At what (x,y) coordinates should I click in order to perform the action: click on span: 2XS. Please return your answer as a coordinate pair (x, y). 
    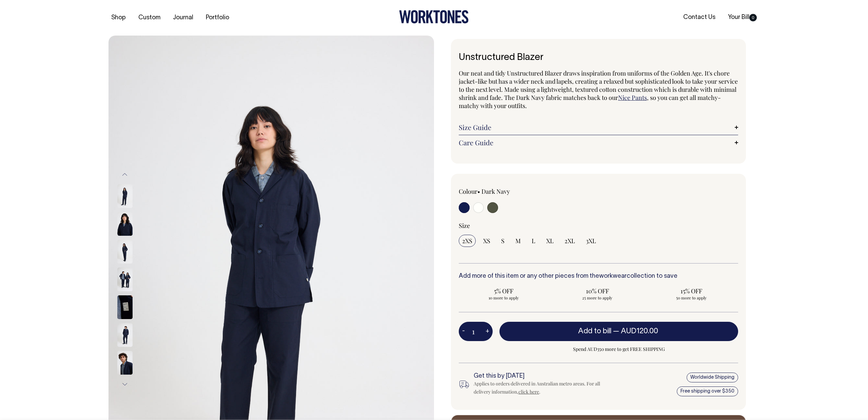
    Looking at the image, I should click on (467, 241).